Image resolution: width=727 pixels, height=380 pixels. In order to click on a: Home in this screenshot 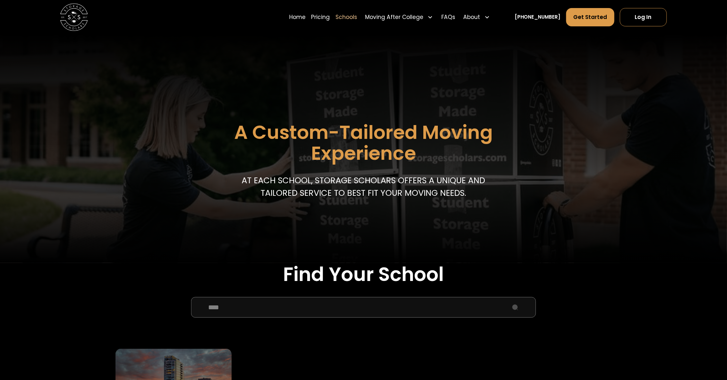, I will do `click(297, 17)`.